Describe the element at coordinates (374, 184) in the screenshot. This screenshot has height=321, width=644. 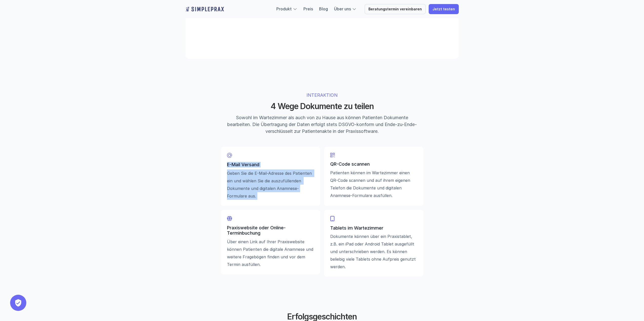
I see `p: Patienten können im Wartezimmer einen QR-Code scannen und auf ihrem eigenen Telefon die Dokumente...` at that location.